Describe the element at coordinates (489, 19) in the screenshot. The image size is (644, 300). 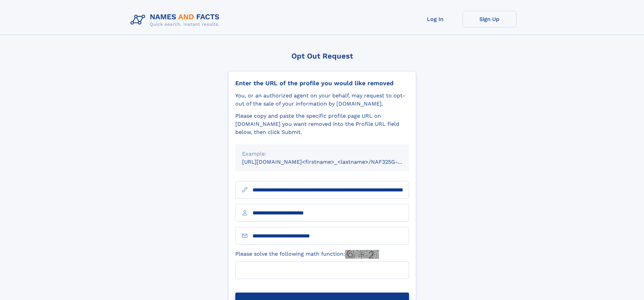
I see `a: Sign Up` at that location.